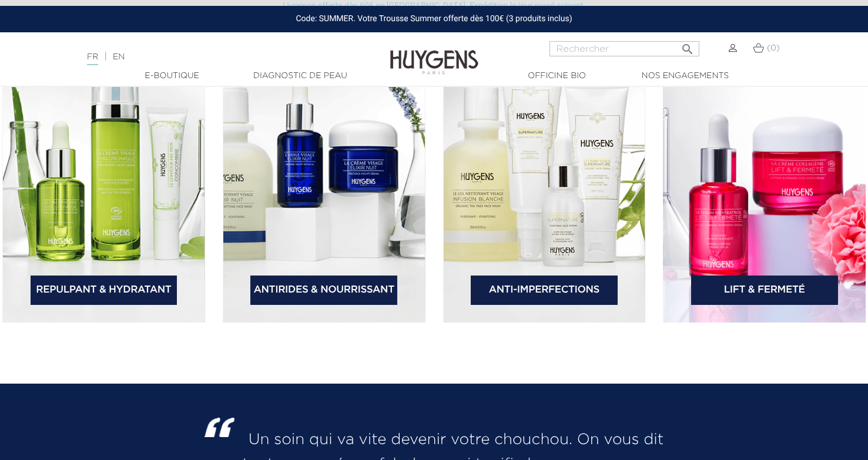  Describe the element at coordinates (119, 57) in the screenshot. I see `a: EN` at that location.